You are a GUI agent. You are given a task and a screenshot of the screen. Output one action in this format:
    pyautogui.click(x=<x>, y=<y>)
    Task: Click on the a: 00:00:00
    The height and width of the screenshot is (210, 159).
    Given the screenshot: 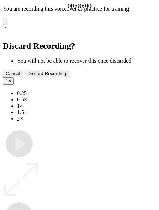 What is the action you would take?
    pyautogui.click(x=79, y=6)
    